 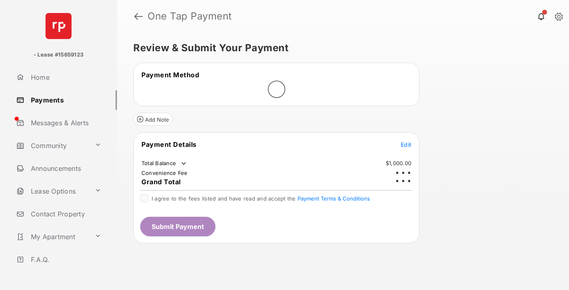 I want to click on span: Payment Method, so click(x=170, y=75).